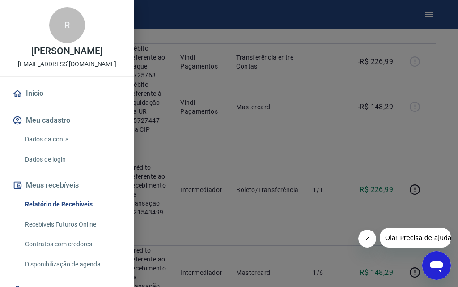 The height and width of the screenshot is (287, 458). Describe the element at coordinates (67, 94) in the screenshot. I see `a: Início` at that location.